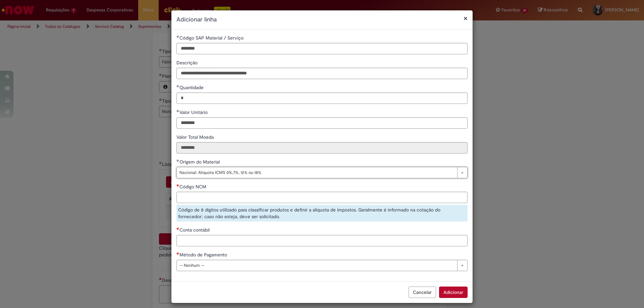 The height and width of the screenshot is (308, 644). What do you see at coordinates (322, 98) in the screenshot?
I see `input: Quantidade` at bounding box center [322, 98].